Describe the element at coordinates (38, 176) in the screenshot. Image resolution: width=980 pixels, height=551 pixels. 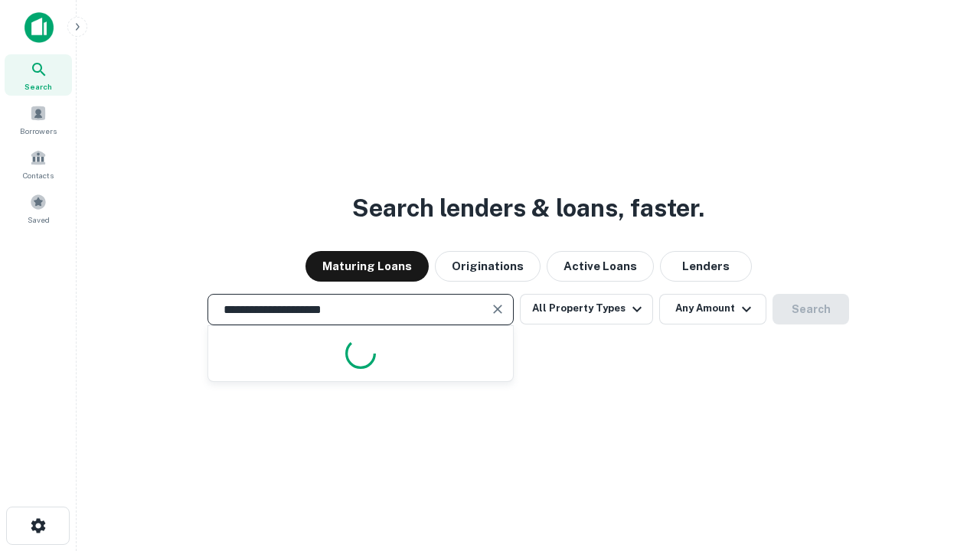
I see `span: Contacts` at that location.